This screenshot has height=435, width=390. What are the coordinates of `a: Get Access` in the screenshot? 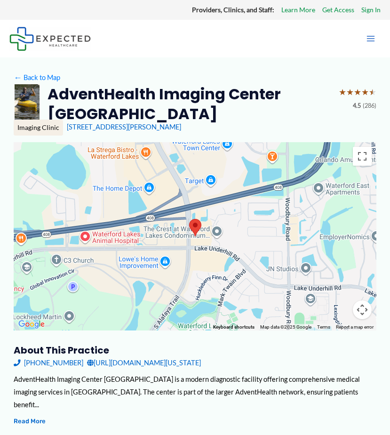 It's located at (338, 10).